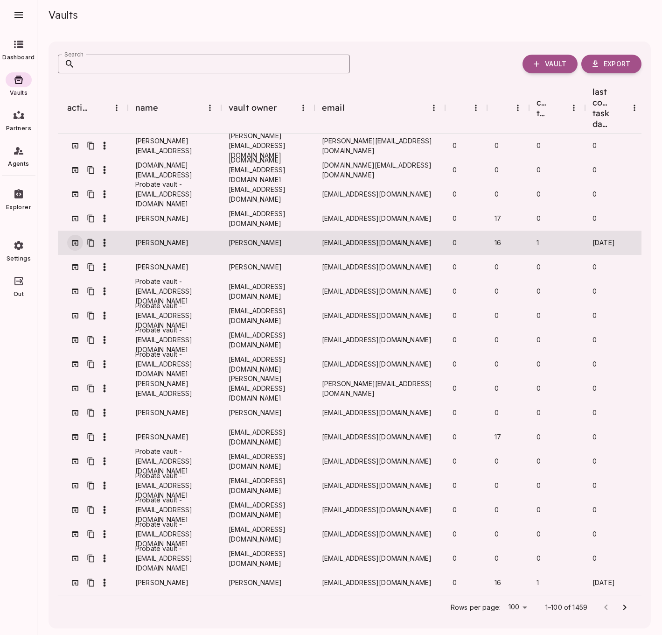  Describe the element at coordinates (503, 108) in the screenshot. I see `button: Sort` at that location.